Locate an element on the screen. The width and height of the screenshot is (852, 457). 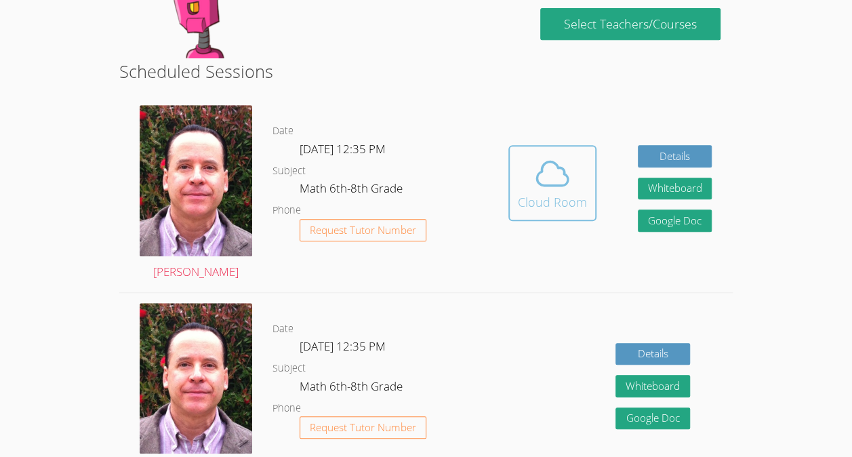
div: Cloud Room is located at coordinates (553, 202).